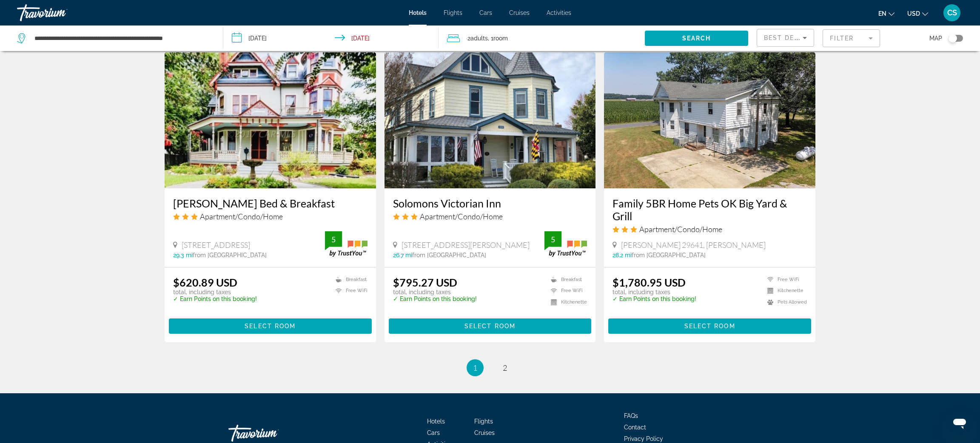 The width and height of the screenshot is (980, 443). Describe the element at coordinates (622, 255) in the screenshot. I see `span: 28.2 mi` at that location.